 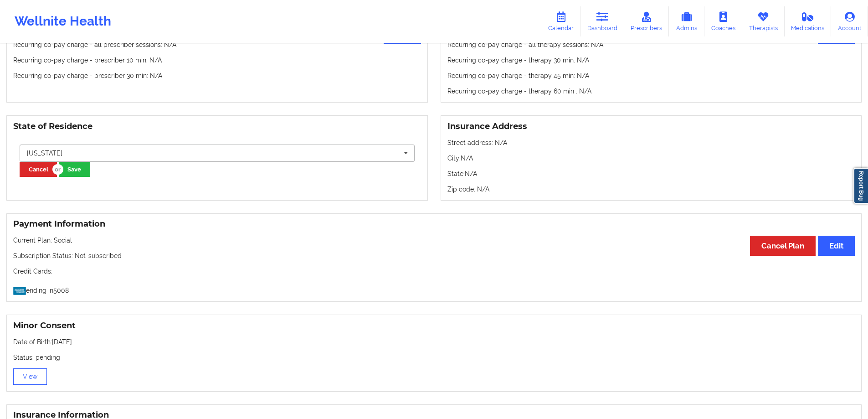 I want to click on a: Calendar, so click(x=561, y=22).